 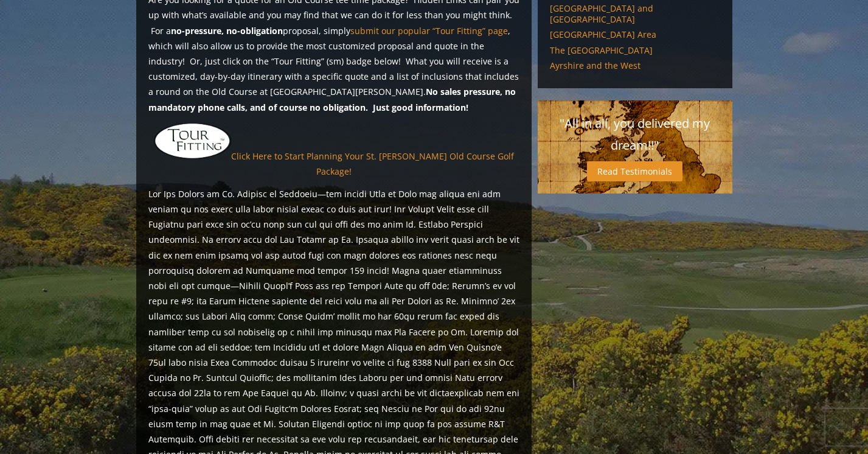 I want to click on p: "All in all, you delivered my dream!!", so click(x=635, y=135).